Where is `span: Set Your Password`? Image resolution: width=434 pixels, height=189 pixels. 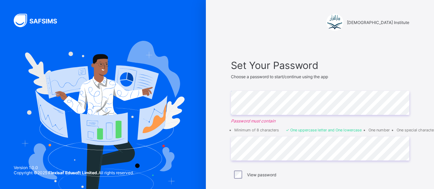
span: Set Your Password is located at coordinates (320, 65).